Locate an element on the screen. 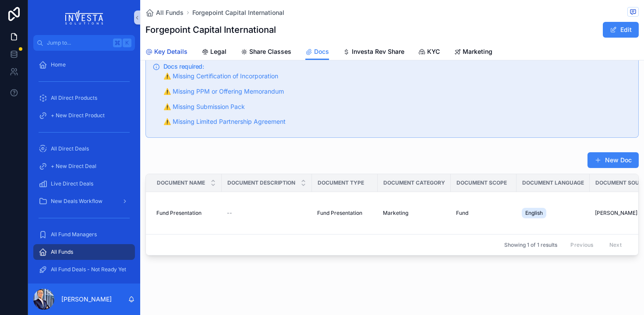 The image size is (644, 315). a: New Deals Workflow is located at coordinates (84, 201).